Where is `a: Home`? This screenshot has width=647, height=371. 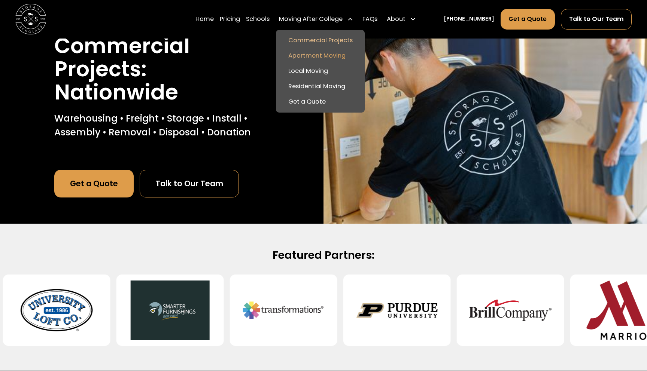
a: Home is located at coordinates (204, 19).